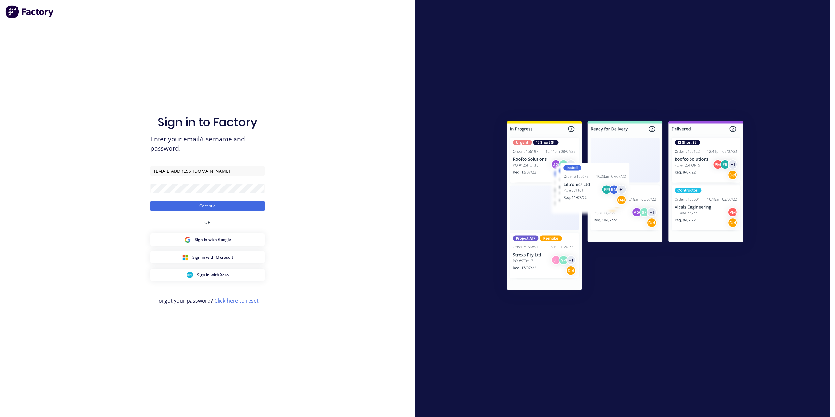 The height and width of the screenshot is (417, 835). What do you see at coordinates (207, 222) in the screenshot?
I see `div: OR` at bounding box center [207, 222].